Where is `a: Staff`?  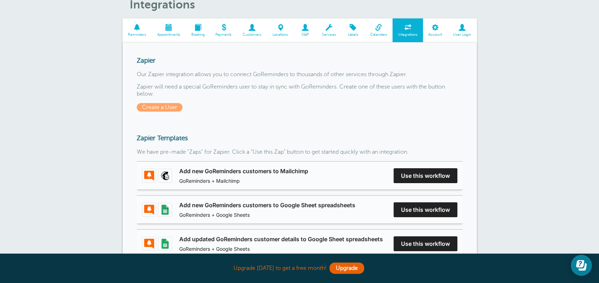 a: Staff is located at coordinates (305, 30).